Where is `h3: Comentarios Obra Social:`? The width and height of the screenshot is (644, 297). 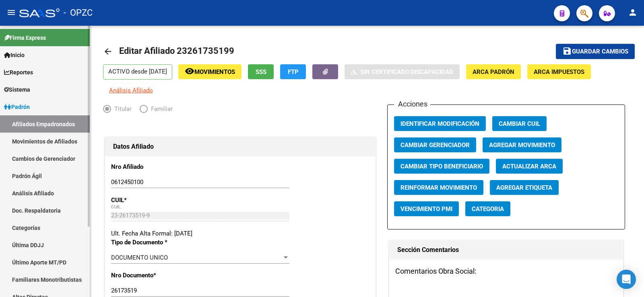
h3: Comentarios Obra Social: is located at coordinates (506, 271).